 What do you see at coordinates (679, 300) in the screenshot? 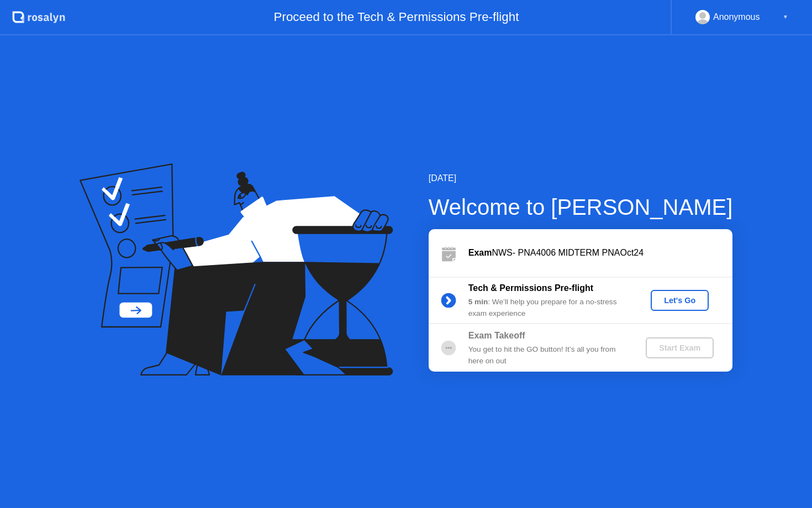
I see `div: Let's Go` at bounding box center [679, 300].